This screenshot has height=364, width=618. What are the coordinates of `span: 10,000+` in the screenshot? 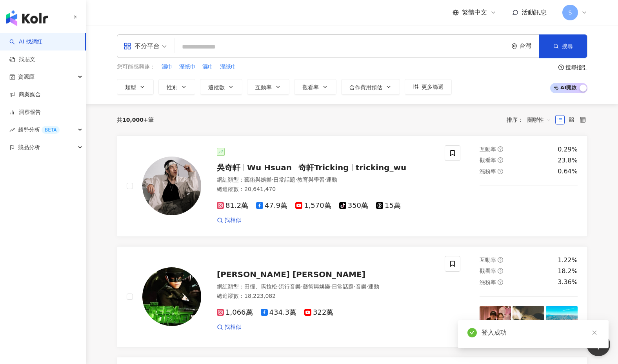 It's located at (135, 120).